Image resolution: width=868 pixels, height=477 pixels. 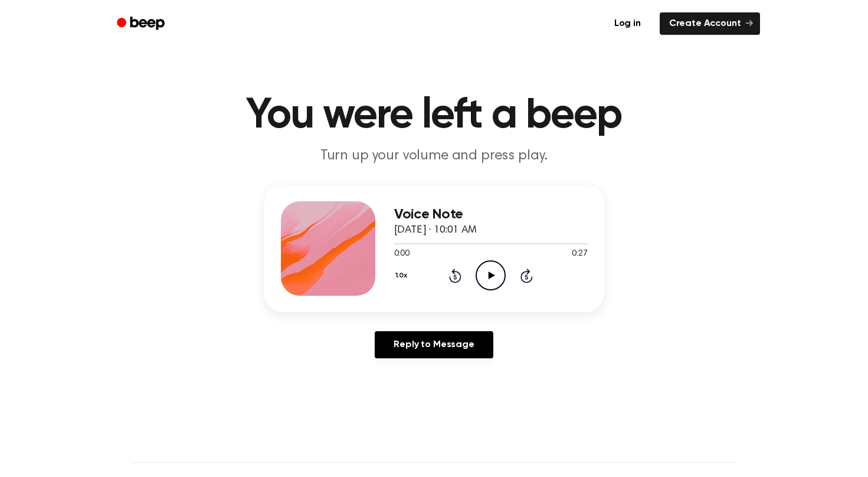 I want to click on p: Turn up your volume and press play., so click(x=434, y=156).